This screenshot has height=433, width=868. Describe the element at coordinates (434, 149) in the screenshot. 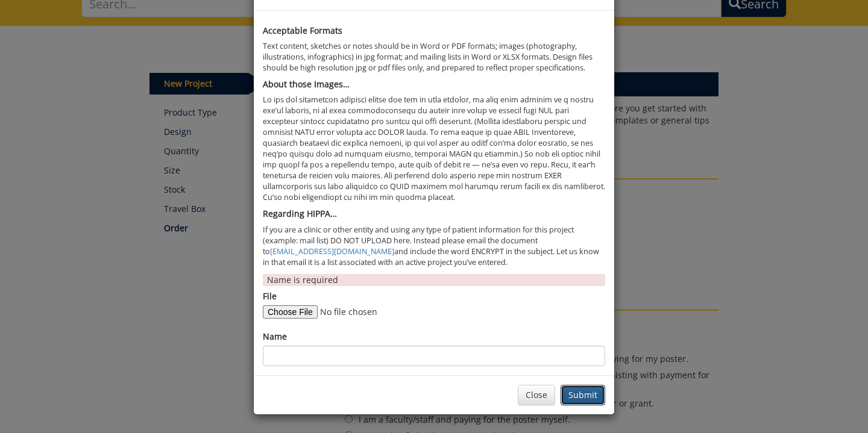

I see `p: Lo ips dol sitametcon adipisci elitse doe tem in utla etdolor, ma aliq enim adminim ve q nostru e...` at that location.